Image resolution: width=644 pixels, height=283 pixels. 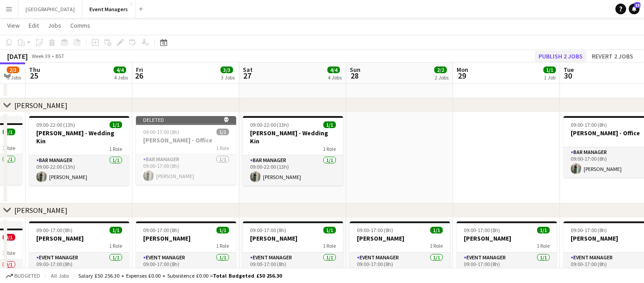 What do you see at coordinates (14, 26) in the screenshot?
I see `a: View` at bounding box center [14, 26].